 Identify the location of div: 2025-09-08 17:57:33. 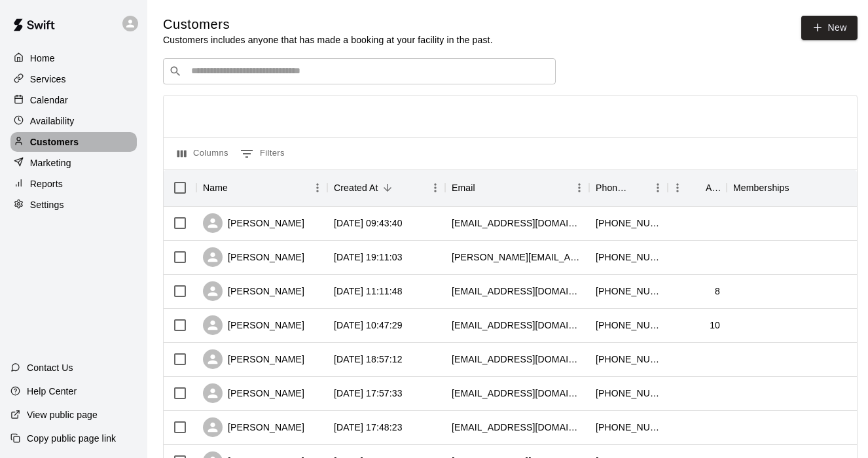
(368, 393).